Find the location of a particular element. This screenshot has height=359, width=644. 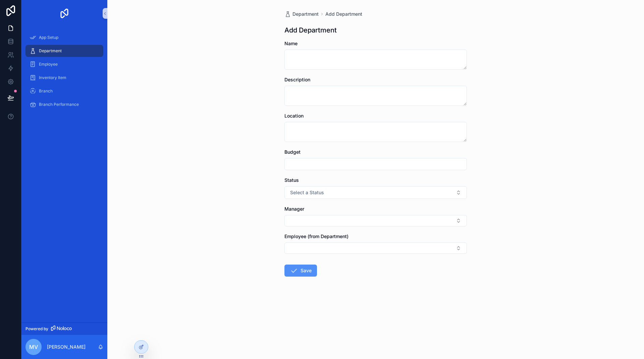

button: Save is located at coordinates (300, 271).